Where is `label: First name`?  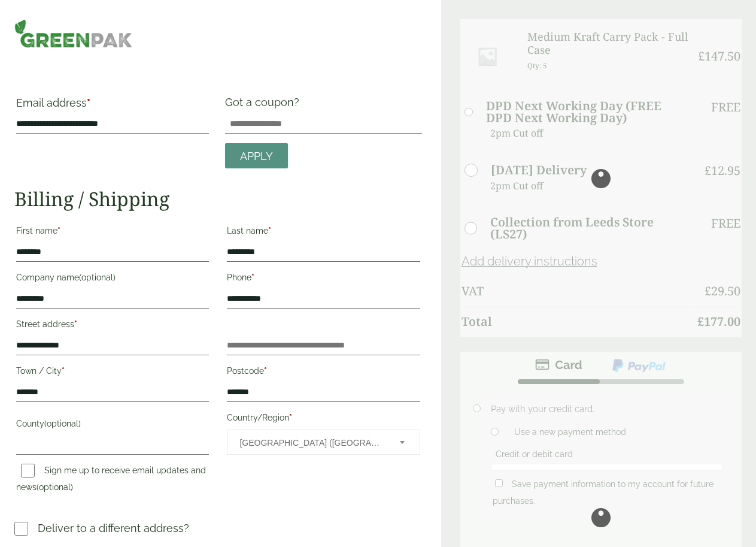
label: First name is located at coordinates (113, 233).